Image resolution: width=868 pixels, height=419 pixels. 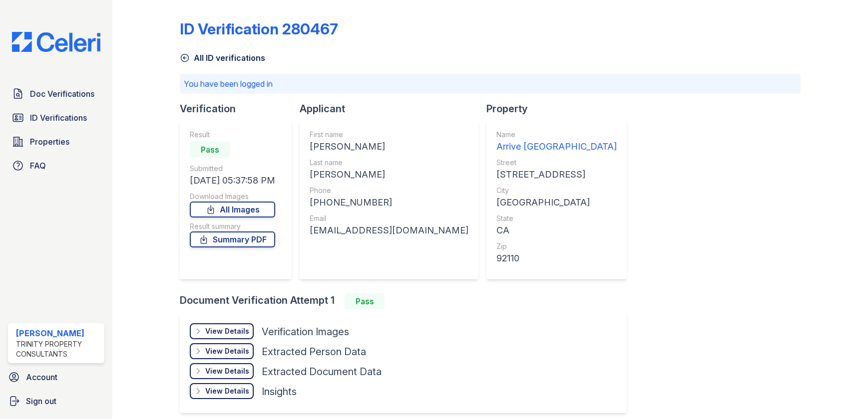 What do you see at coordinates (41, 378) in the screenshot?
I see `span: Account` at bounding box center [41, 378].